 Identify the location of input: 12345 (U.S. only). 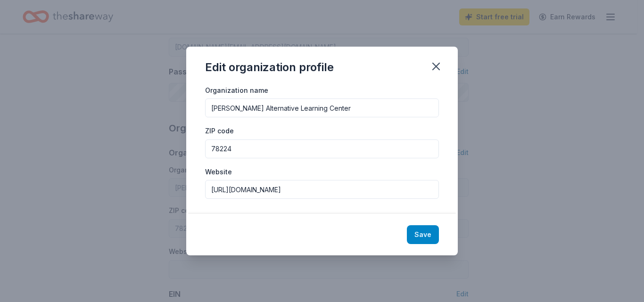
(322, 149).